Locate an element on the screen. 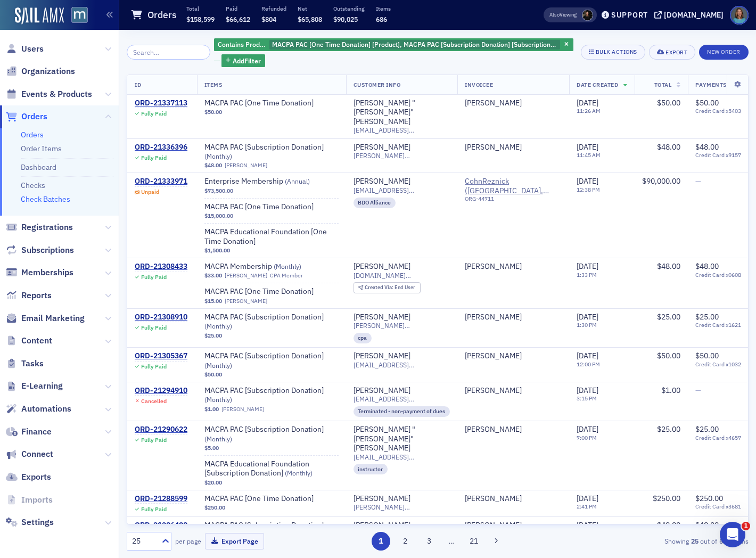 Image resolution: width=756 pixels, height=558 pixels. time: 7:00 PM is located at coordinates (587, 438).